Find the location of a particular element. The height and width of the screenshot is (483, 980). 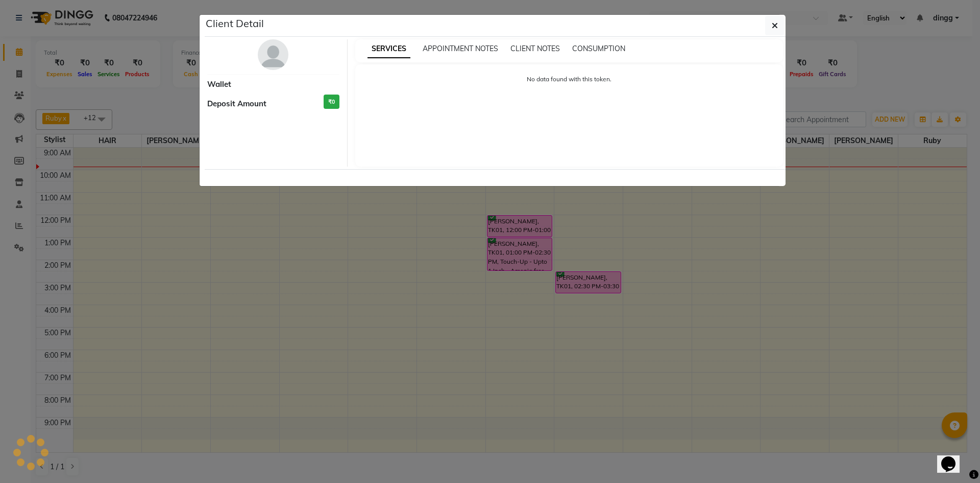

h5: Client Detail is located at coordinates (235, 23).